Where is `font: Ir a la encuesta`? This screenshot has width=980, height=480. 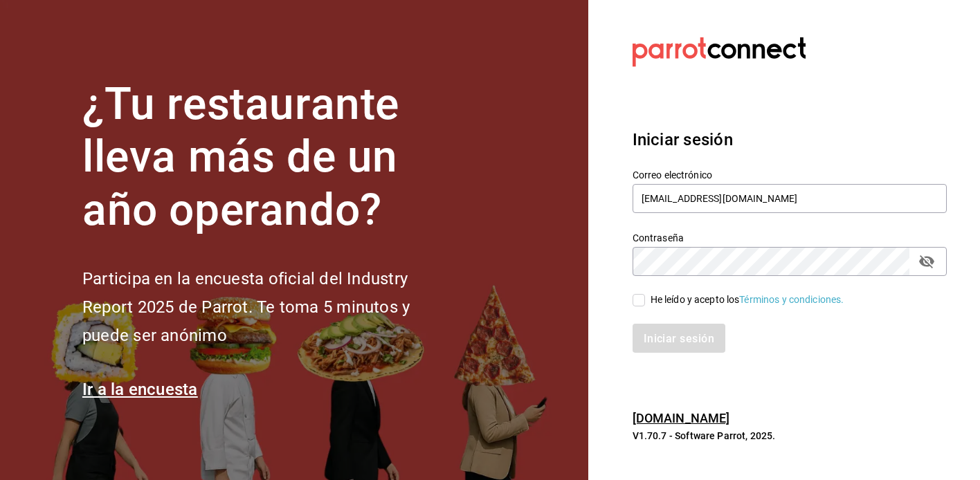 font: Ir a la encuesta is located at coordinates (140, 389).